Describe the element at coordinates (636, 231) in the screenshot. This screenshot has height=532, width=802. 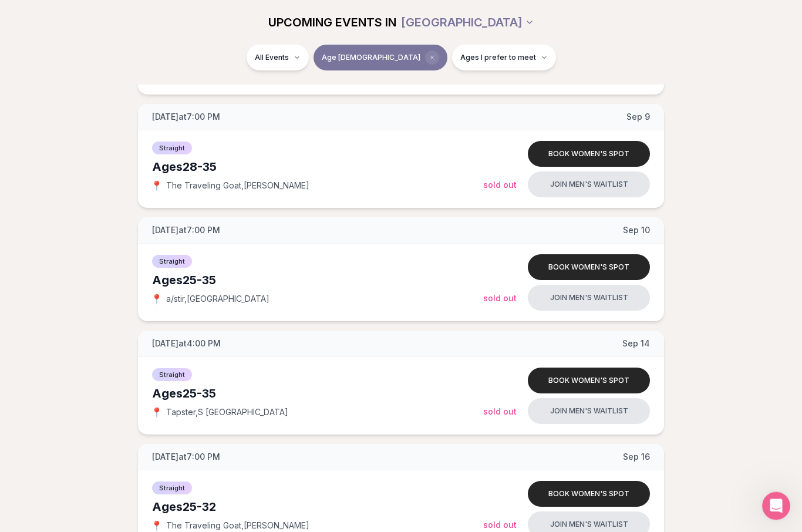
I see `span: Sep 10` at that location.